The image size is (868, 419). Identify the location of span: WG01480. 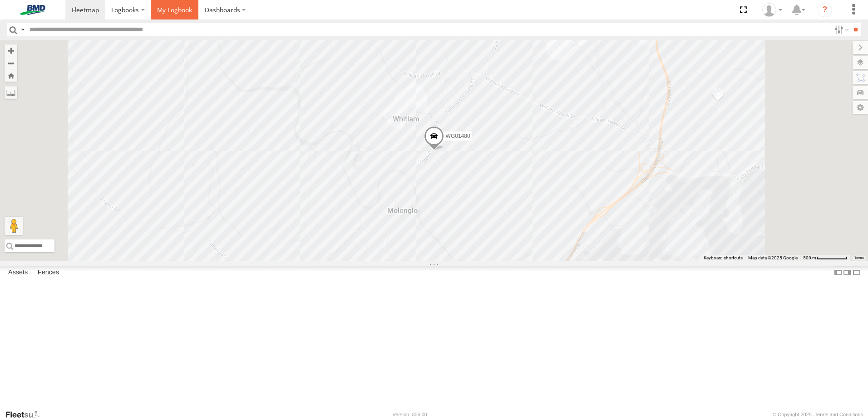
(458, 136).